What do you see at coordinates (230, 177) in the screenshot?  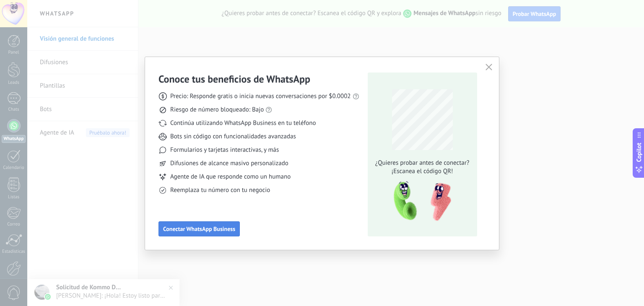 I see `span: Agente de IA que responde como un humano` at bounding box center [230, 177].